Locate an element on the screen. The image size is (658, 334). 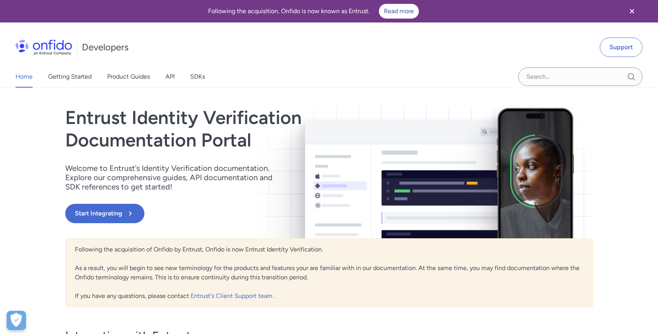
div: Following the acquisition, Onfido is now known as Entrust. is located at coordinates (313, 11).